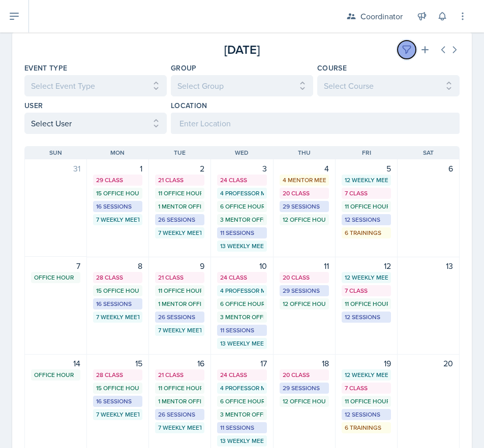 This screenshot has width=484, height=448. Describe the element at coordinates (179, 153) in the screenshot. I see `span: Tue` at that location.